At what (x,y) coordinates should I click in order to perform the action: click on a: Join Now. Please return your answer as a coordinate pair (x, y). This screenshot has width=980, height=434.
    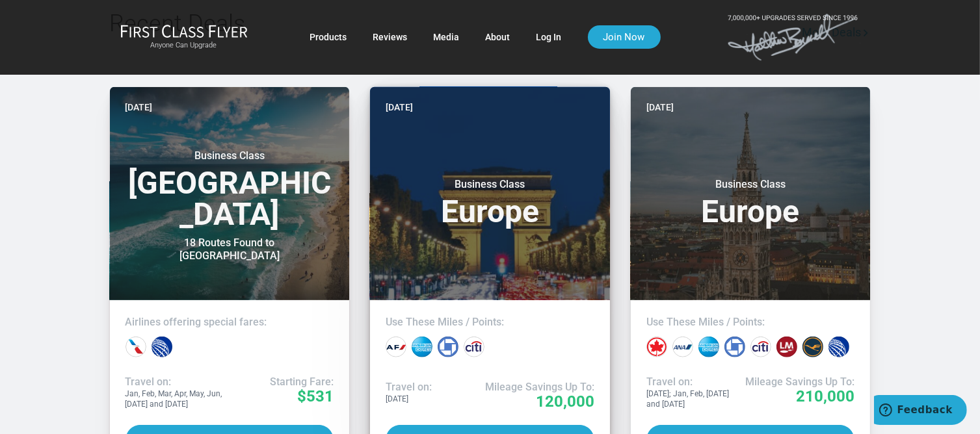
    Looking at the image, I should click on (625, 37).